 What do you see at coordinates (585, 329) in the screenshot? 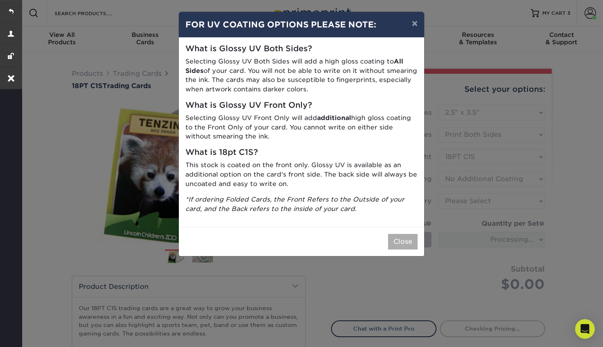
I see `div: Open Intercom Messenger` at bounding box center [585, 329].